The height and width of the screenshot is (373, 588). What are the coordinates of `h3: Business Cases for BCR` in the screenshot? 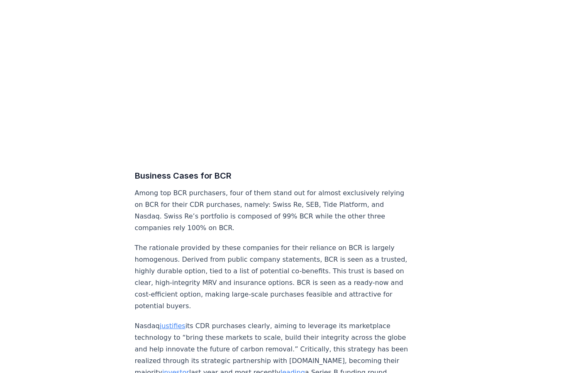 It's located at (272, 176).